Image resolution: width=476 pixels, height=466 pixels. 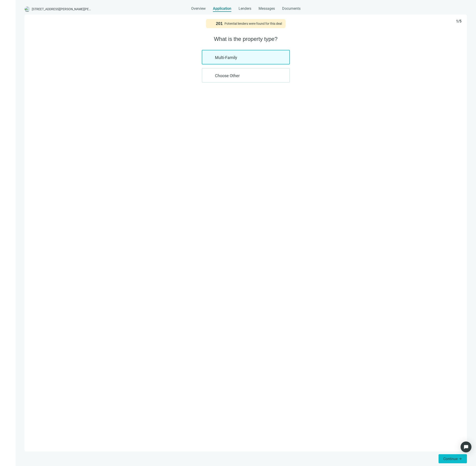 What do you see at coordinates (253, 23) in the screenshot?
I see `div: Potential lenders were found for this deal` at bounding box center [253, 23].